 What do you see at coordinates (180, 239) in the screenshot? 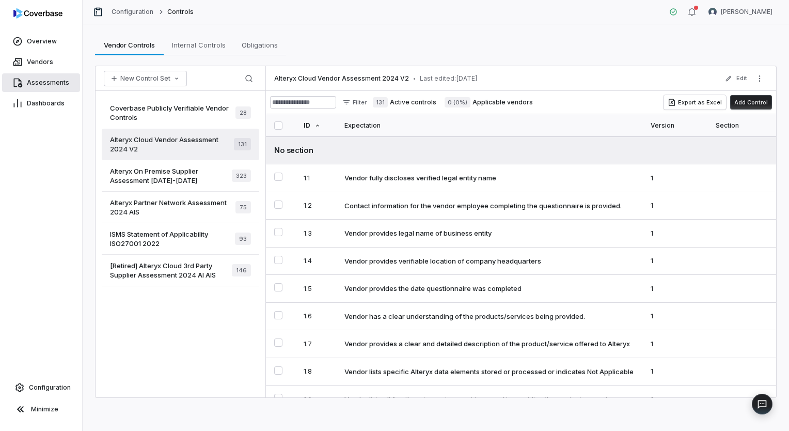
I see `a: ISMS Statement of Applicability ISO27001 202293` at bounding box center [180, 239].